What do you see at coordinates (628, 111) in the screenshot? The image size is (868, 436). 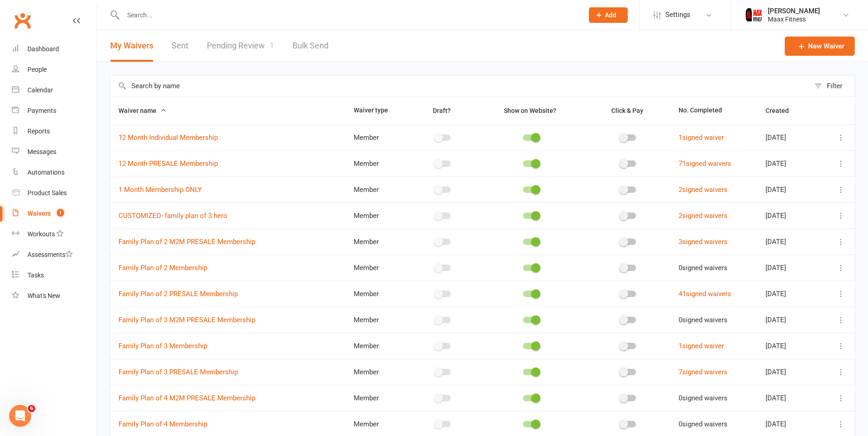 I see `span: Click & Pay` at bounding box center [628, 111].